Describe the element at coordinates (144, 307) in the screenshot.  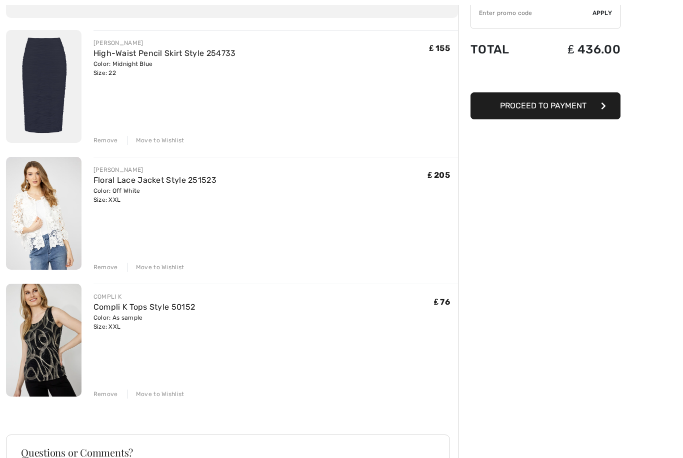
I see `a: Compli K Tops Style 50152` at that location.